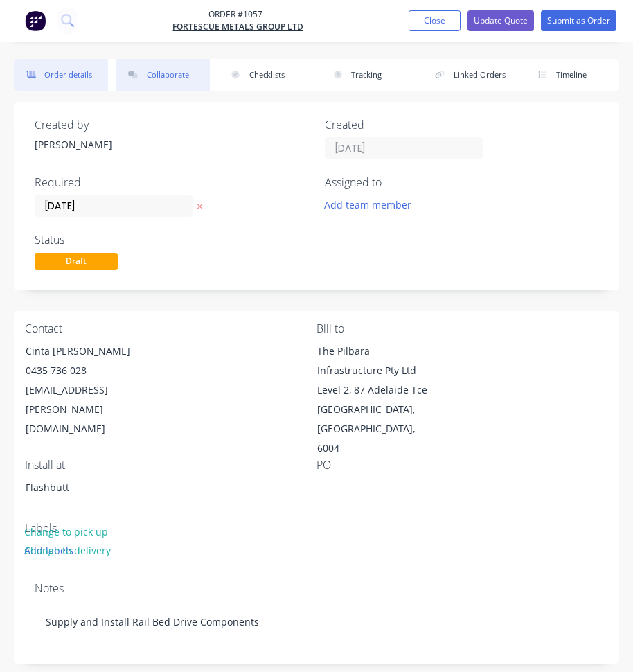 This screenshot has width=633, height=672. What do you see at coordinates (501, 21) in the screenshot?
I see `button: Update Quote` at bounding box center [501, 21].